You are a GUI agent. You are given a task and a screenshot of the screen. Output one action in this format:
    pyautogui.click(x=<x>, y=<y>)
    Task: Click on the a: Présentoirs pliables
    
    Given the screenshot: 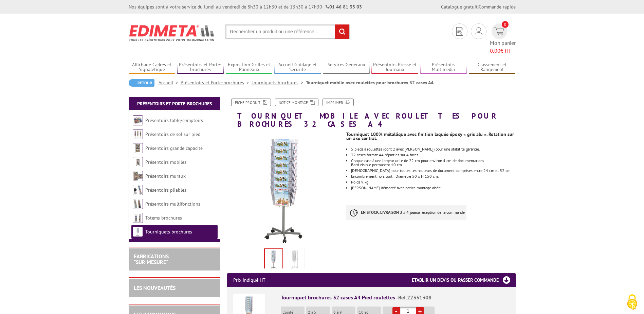 What is the action you would take?
    pyautogui.click(x=166, y=190)
    